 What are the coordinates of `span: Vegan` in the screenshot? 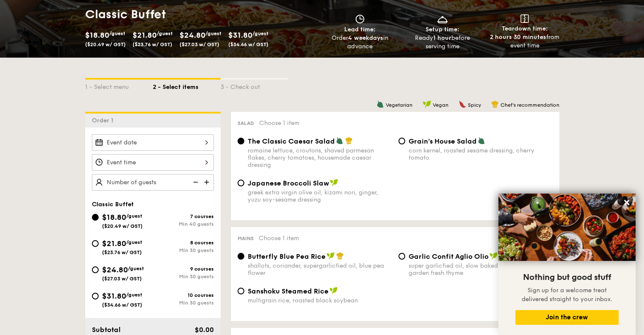 It's located at (440, 105).